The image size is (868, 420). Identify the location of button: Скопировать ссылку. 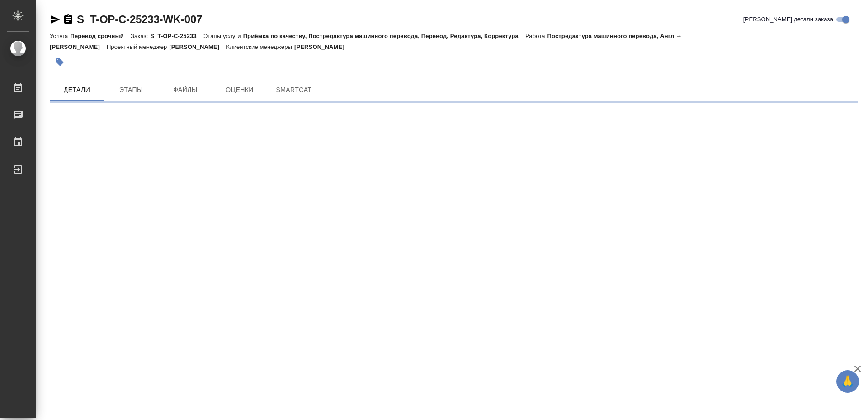
(69, 19).